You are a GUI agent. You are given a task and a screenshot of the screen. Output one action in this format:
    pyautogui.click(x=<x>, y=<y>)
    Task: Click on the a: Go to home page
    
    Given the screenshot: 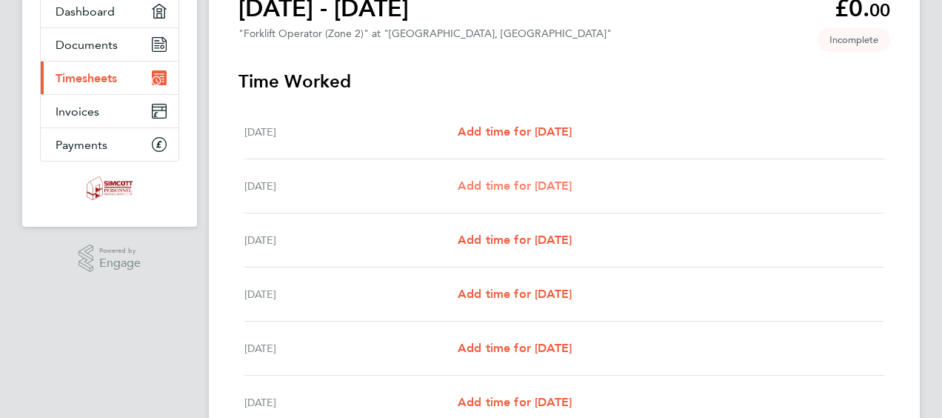 What is the action you would take?
    pyautogui.click(x=110, y=188)
    